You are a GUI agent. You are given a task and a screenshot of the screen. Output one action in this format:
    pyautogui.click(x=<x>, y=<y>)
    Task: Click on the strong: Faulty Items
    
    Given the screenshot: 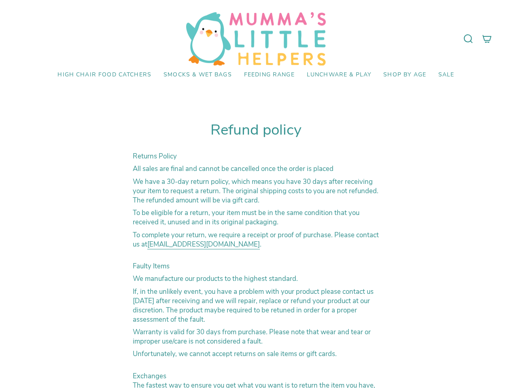 What is the action you would take?
    pyautogui.click(x=151, y=266)
    